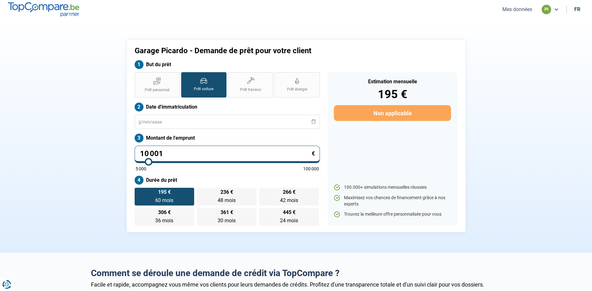 This screenshot has width=592, height=291. What do you see at coordinates (311, 169) in the screenshot?
I see `span: 100 000` at bounding box center [311, 169].